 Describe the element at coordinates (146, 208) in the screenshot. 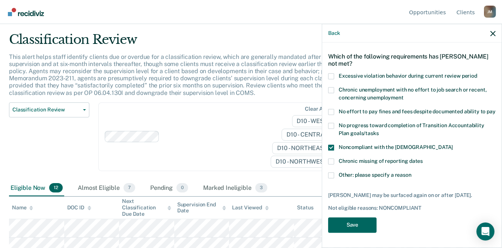

I see `div: Next Classification Due Date` at that location.